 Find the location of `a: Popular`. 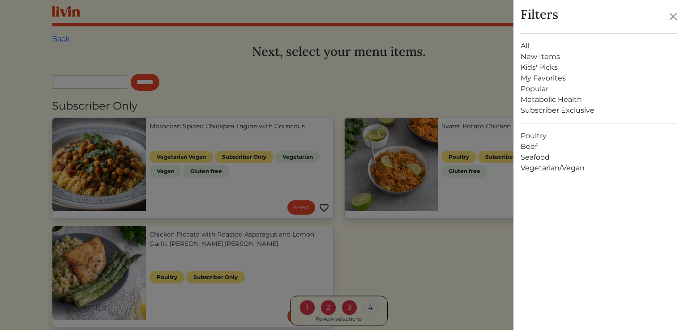

a: Popular is located at coordinates (598, 89).